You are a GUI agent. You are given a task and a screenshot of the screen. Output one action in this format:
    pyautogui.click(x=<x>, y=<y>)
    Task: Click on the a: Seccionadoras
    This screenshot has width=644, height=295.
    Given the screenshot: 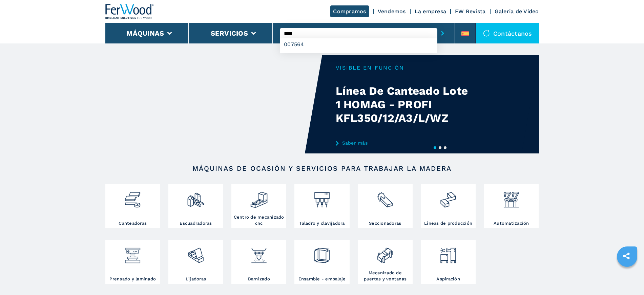 What is the action you would take?
    pyautogui.click(x=385, y=206)
    